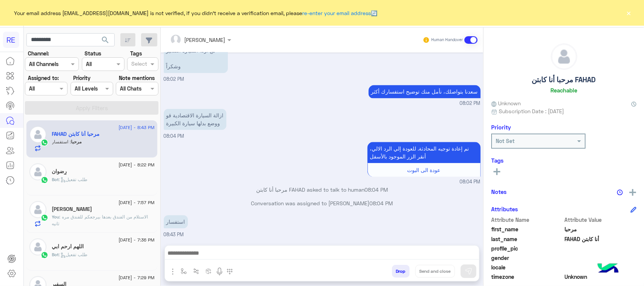 The width and height of the screenshot is (644, 286). Describe the element at coordinates (196, 271) in the screenshot. I see `button: Trigger scenario` at that location.